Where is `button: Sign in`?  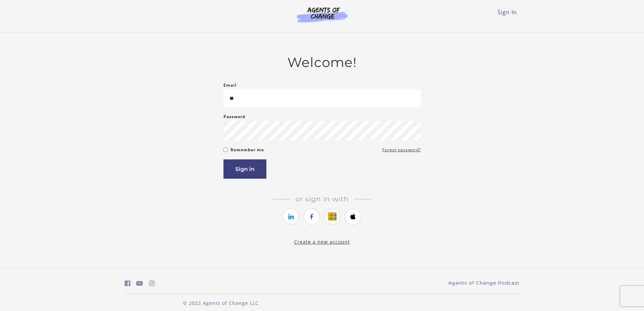
button: Sign in is located at coordinates (245, 169).